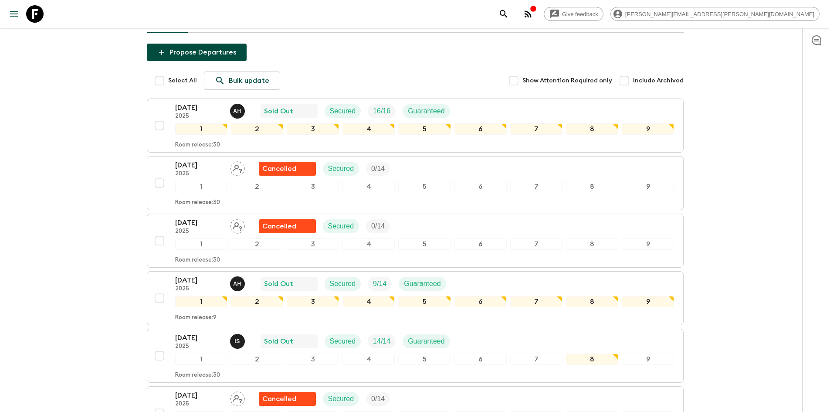  I want to click on p: 16 / 16, so click(382, 111).